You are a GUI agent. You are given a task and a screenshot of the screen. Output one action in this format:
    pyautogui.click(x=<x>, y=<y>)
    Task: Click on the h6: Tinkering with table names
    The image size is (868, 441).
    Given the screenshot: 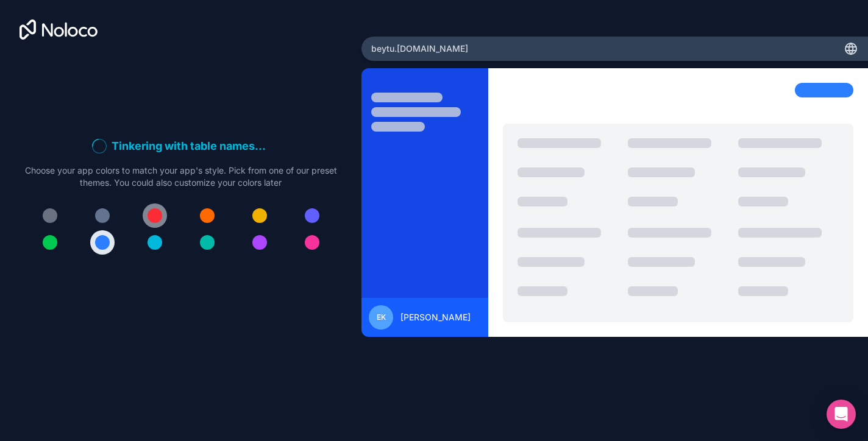 What is the action you would take?
    pyautogui.click(x=190, y=146)
    